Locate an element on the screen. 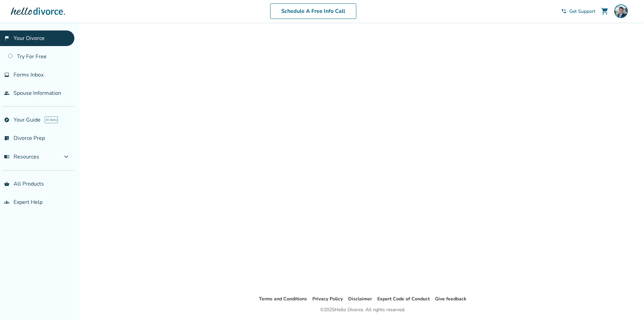 Image resolution: width=644 pixels, height=320 pixels. a: Privacy Policy is located at coordinates (328, 299).